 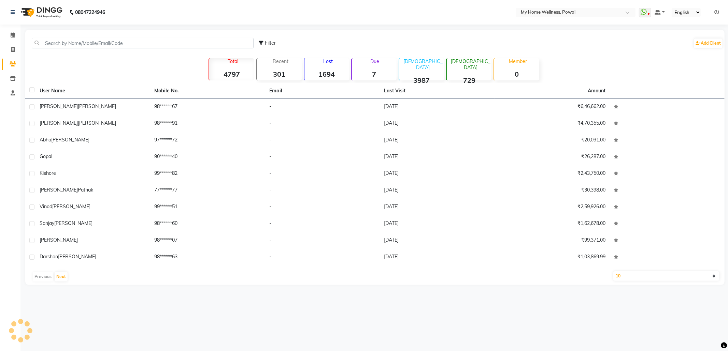 What do you see at coordinates (48, 173) in the screenshot?
I see `span: Kishore` at bounding box center [48, 173].